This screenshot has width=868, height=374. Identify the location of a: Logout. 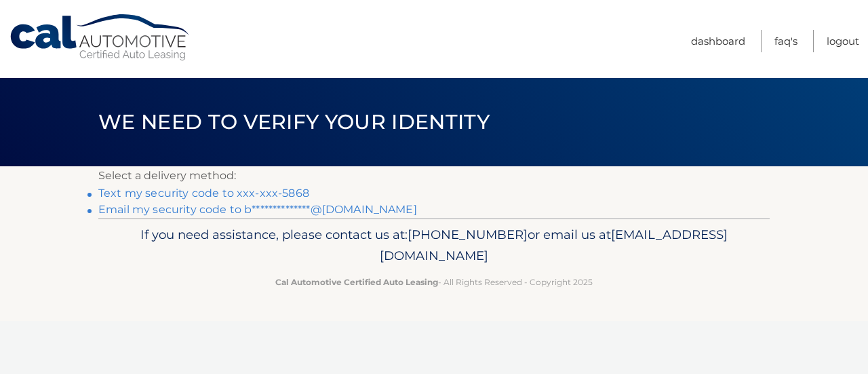
(843, 40).